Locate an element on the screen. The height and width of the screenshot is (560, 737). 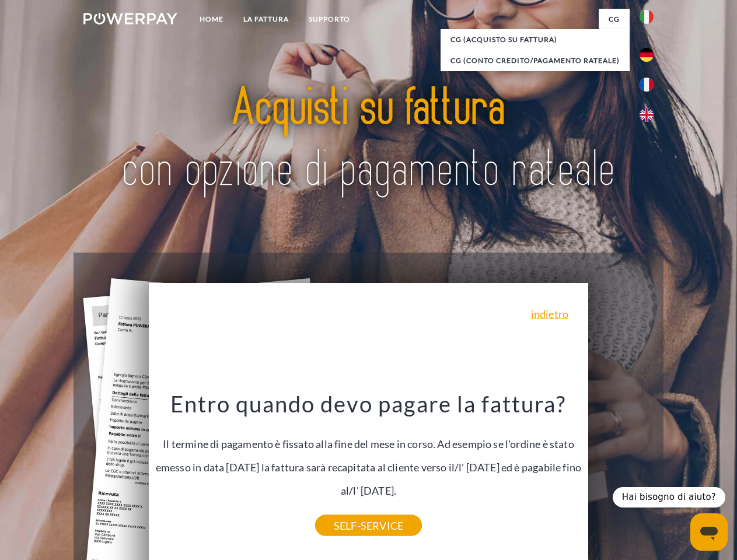
img: de is located at coordinates (646, 55).